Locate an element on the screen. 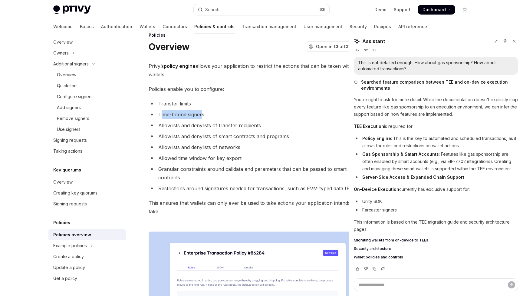  div: Policies overview is located at coordinates (72, 235).